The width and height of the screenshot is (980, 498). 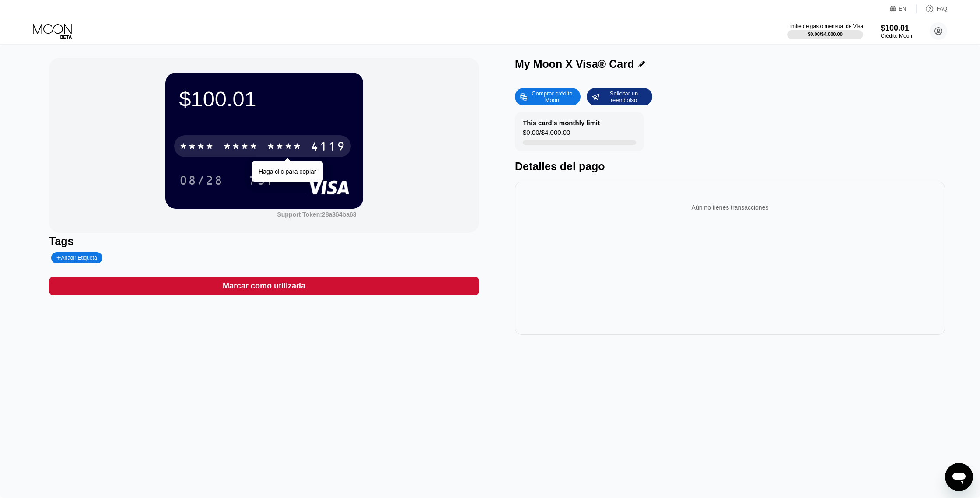 What do you see at coordinates (561, 122) in the screenshot?
I see `div: This card’s monthly limit` at bounding box center [561, 122].